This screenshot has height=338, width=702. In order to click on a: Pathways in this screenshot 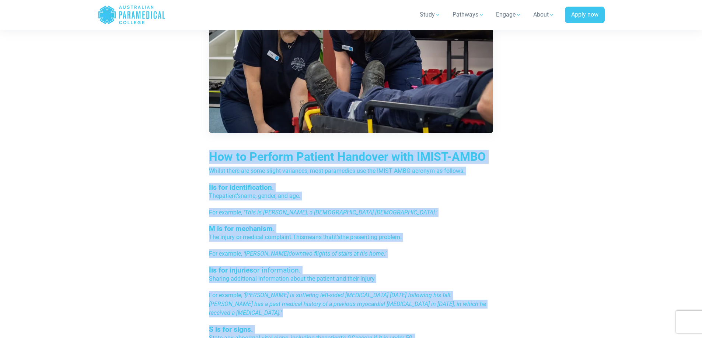, I will do `click(468, 15)`.